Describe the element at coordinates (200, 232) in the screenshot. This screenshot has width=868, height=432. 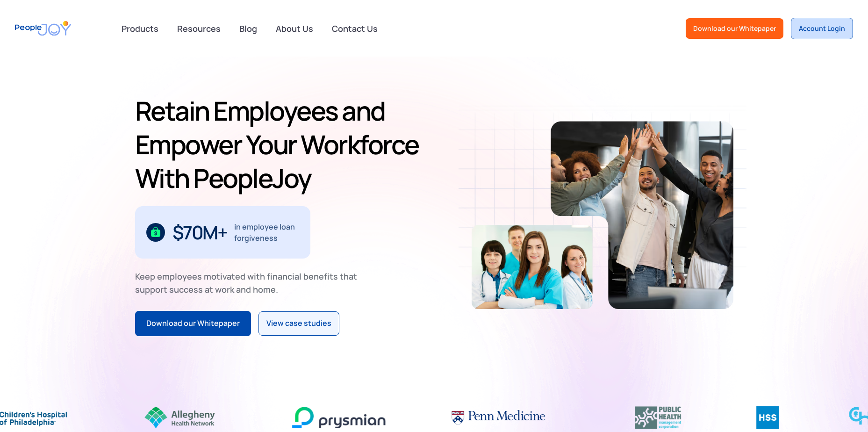
I see `div: $70M+` at that location.